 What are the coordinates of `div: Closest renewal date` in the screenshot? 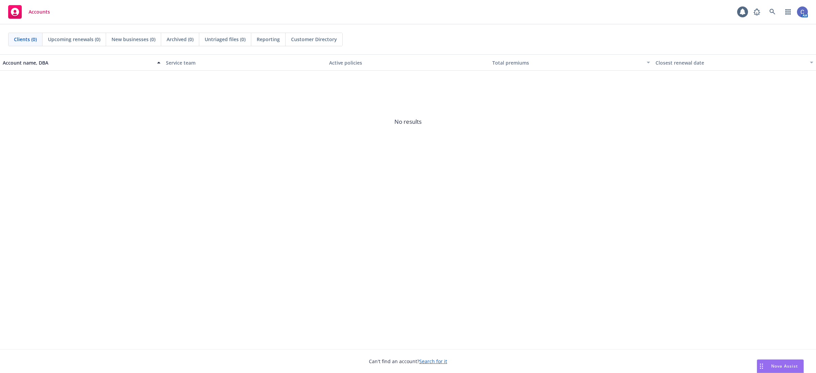 It's located at (731, 63).